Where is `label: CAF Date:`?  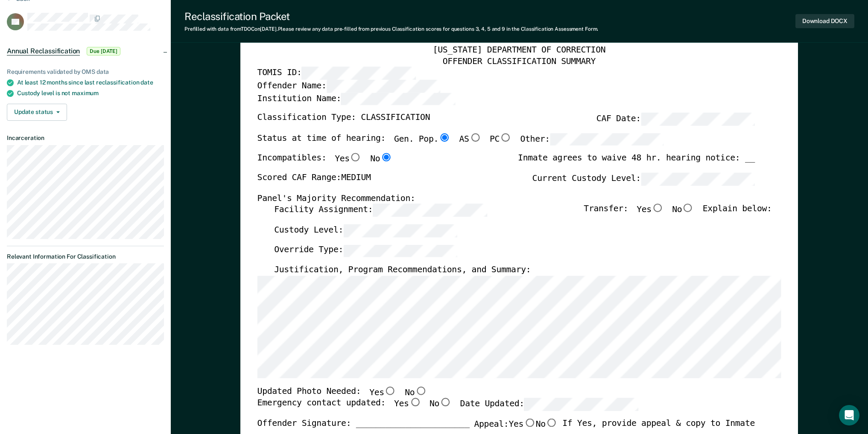 label: CAF Date: is located at coordinates (676, 119).